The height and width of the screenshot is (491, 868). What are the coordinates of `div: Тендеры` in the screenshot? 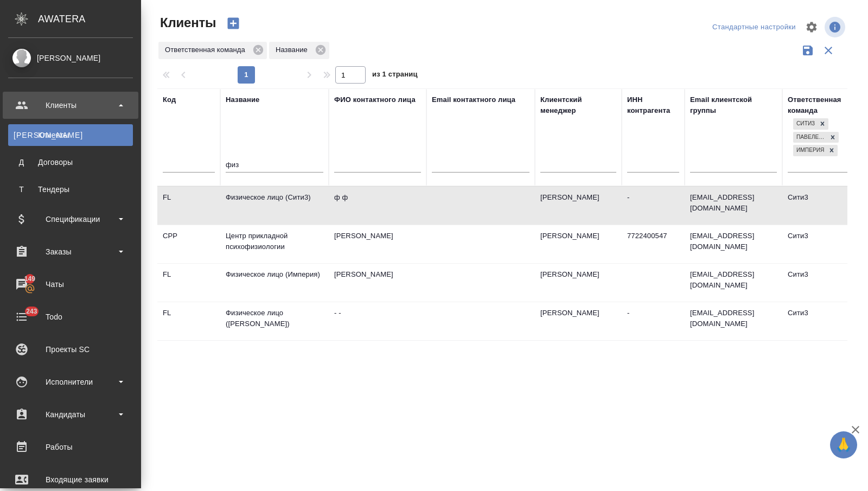 It's located at (70, 190).